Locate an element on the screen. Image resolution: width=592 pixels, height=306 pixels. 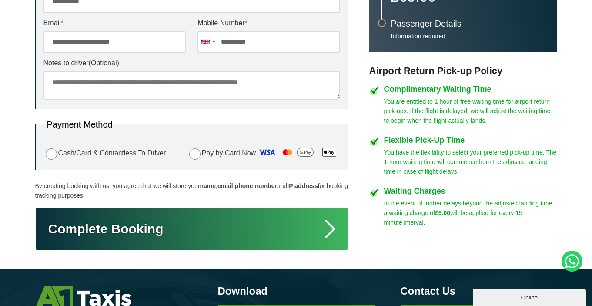
strong: £5.00 is located at coordinates (443, 213).